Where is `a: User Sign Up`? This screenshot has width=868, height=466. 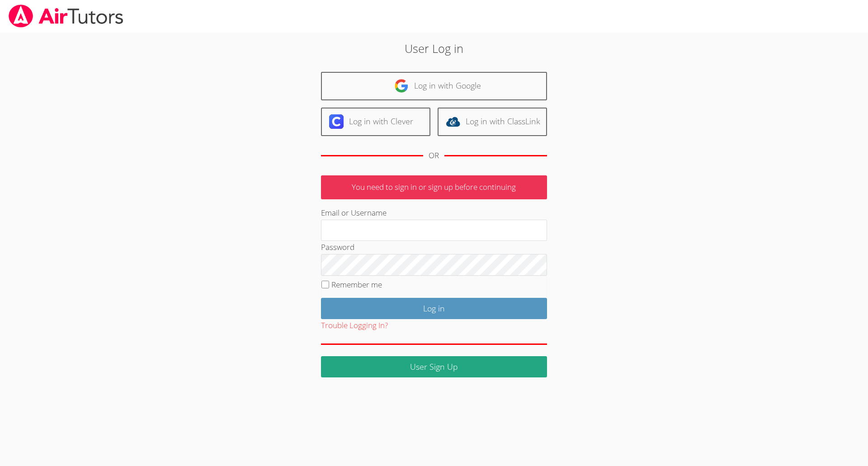 a: User Sign Up is located at coordinates (434, 366).